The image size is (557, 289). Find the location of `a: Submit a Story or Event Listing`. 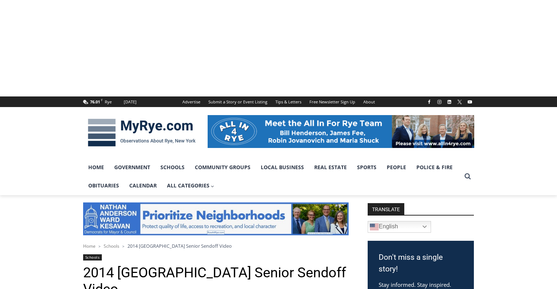

a: Submit a Story or Event Listing is located at coordinates (238, 102).